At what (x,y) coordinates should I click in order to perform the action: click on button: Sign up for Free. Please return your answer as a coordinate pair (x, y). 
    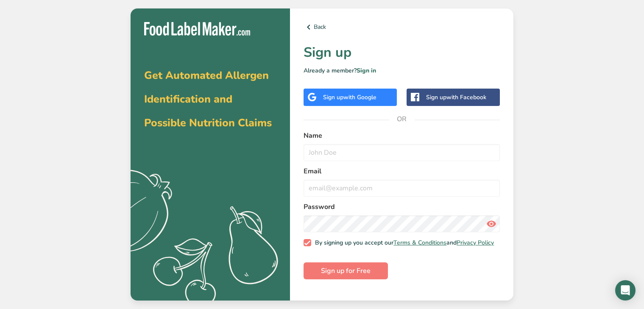
    Looking at the image, I should click on (345, 271).